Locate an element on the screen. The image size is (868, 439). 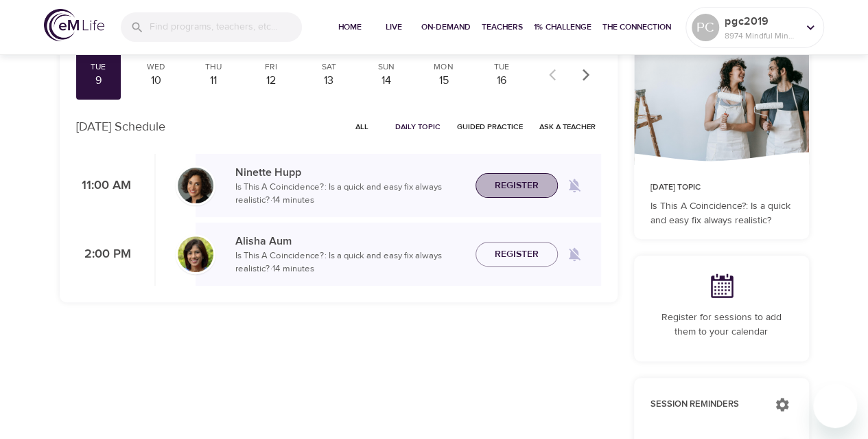
p: Ninette Hupp is located at coordinates (350, 173).